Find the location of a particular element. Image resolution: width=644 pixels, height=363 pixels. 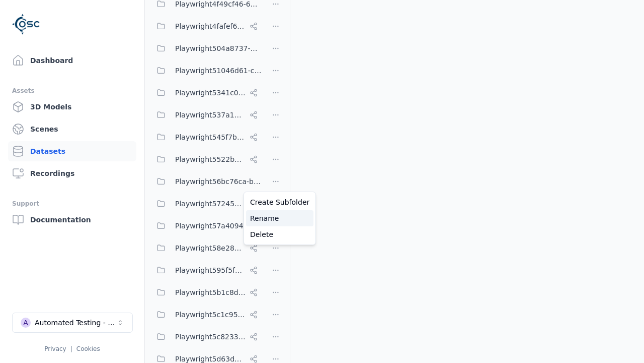

div: Create Subfolder is located at coordinates (280, 202).